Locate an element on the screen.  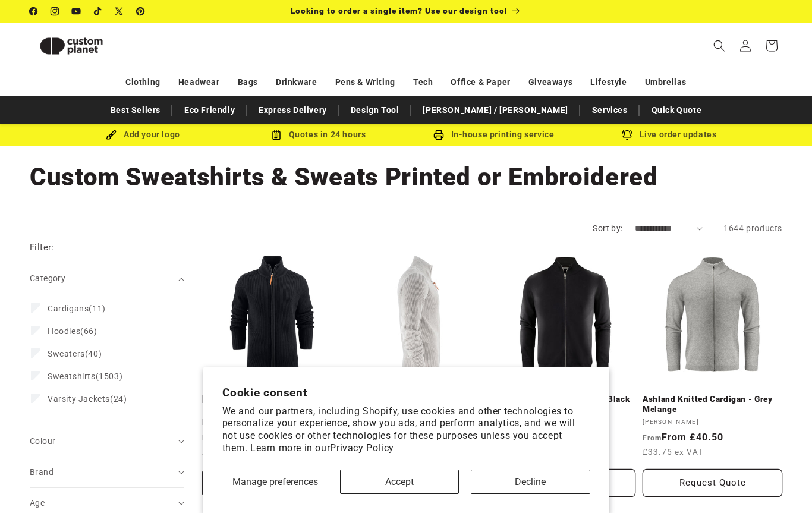
a: Office & Paper is located at coordinates (480, 82).